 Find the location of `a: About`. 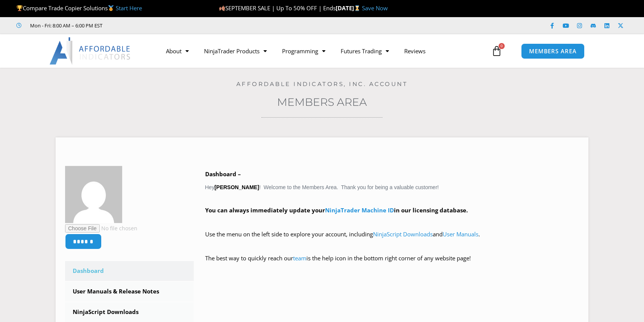

a: About is located at coordinates (177, 51).